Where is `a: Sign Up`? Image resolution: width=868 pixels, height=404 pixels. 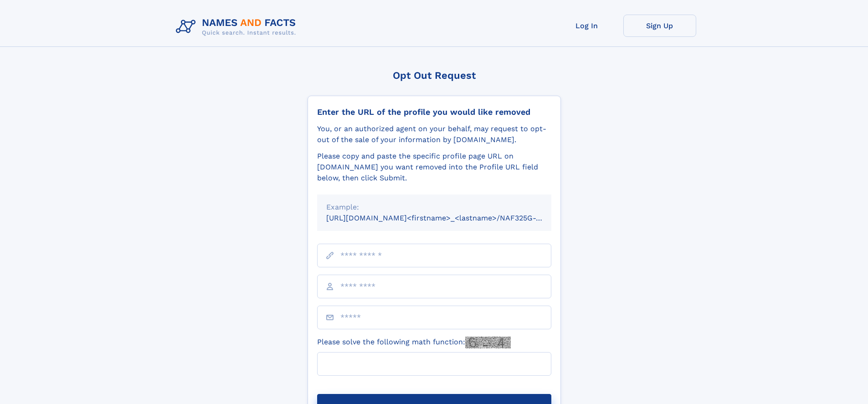
a: Sign Up is located at coordinates (659, 26).